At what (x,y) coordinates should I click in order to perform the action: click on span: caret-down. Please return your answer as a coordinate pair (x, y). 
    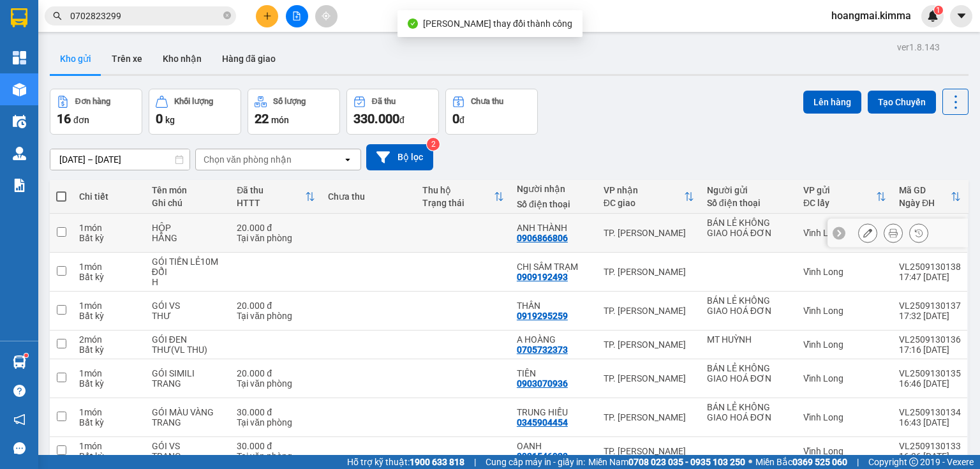
    Looking at the image, I should click on (962, 16).